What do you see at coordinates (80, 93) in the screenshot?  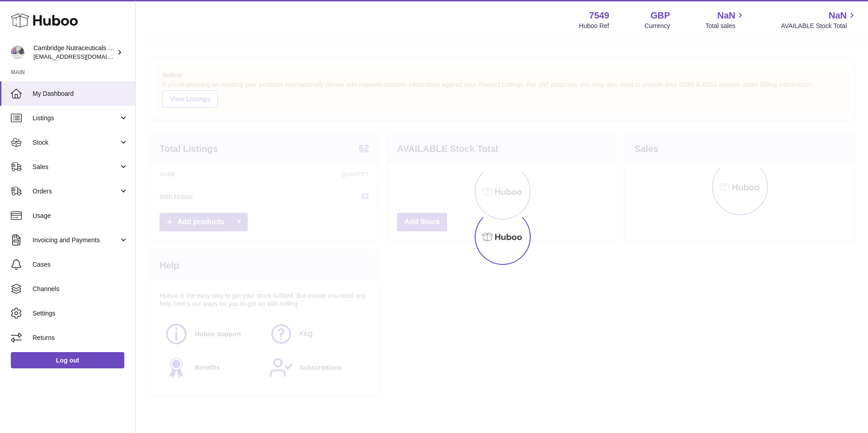 I see `span: My Dashboard` at bounding box center [80, 93].